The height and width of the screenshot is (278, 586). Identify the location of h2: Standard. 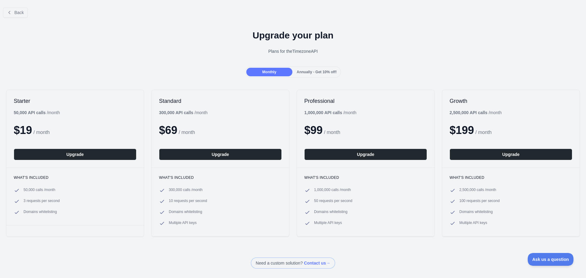
(220, 101).